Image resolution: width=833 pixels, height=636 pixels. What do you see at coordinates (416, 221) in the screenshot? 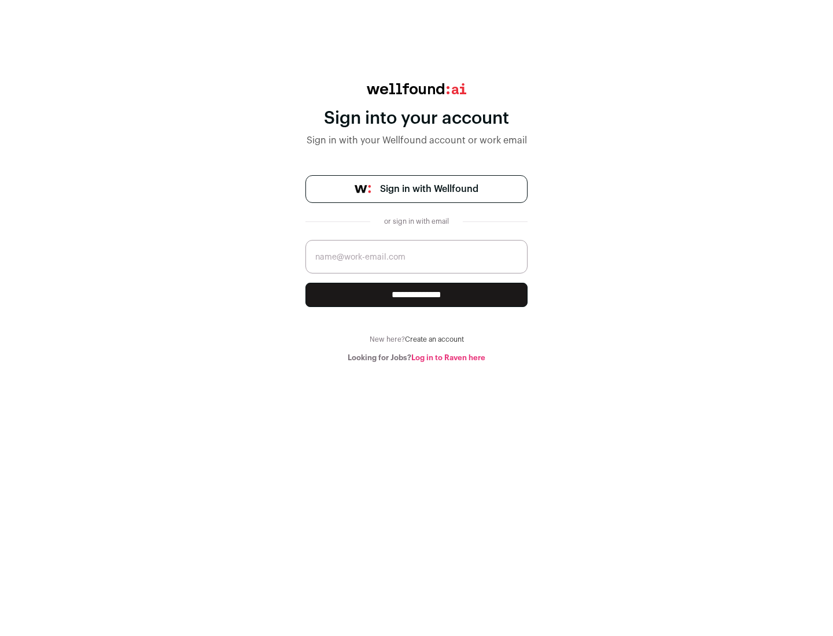
I see `div: or sign in with email` at bounding box center [416, 221].